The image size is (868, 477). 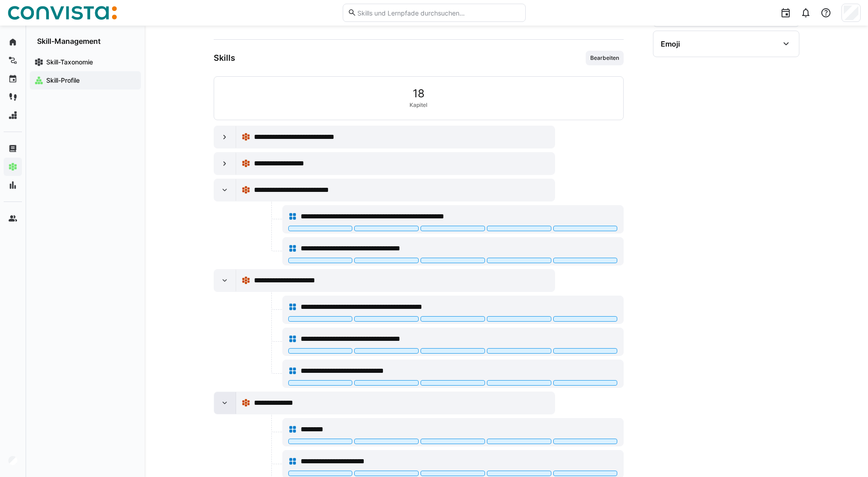 I want to click on span: Bearbeiten, so click(x=604, y=58).